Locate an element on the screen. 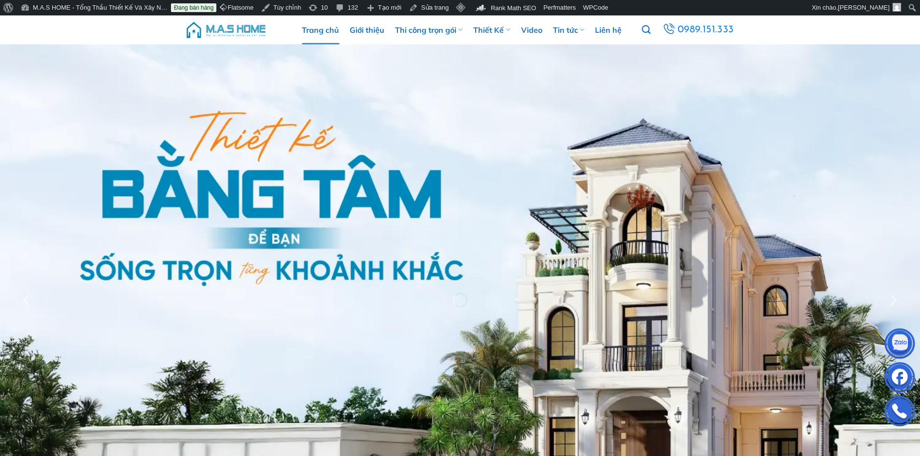 The width and height of the screenshot is (920, 456). a: Liên hệ is located at coordinates (608, 30).